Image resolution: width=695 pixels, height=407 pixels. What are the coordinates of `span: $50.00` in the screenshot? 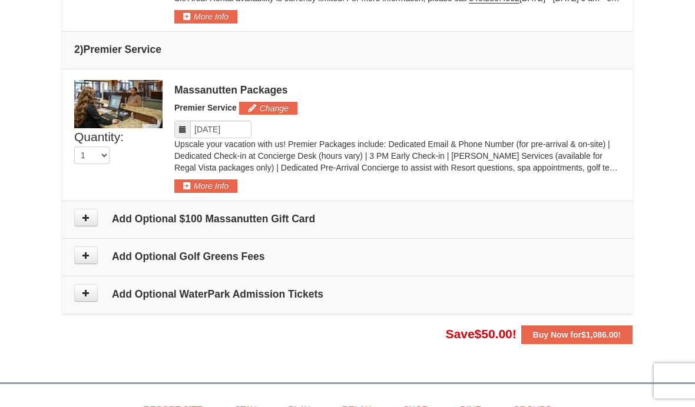 It's located at (493, 334).